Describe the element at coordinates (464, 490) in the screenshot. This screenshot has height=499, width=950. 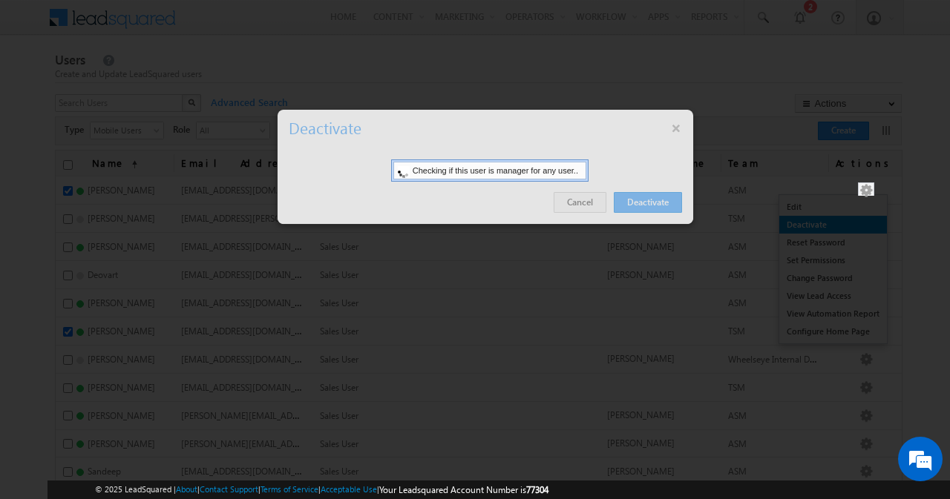
I see `span: Your Leadsquared Account Number is` at that location.